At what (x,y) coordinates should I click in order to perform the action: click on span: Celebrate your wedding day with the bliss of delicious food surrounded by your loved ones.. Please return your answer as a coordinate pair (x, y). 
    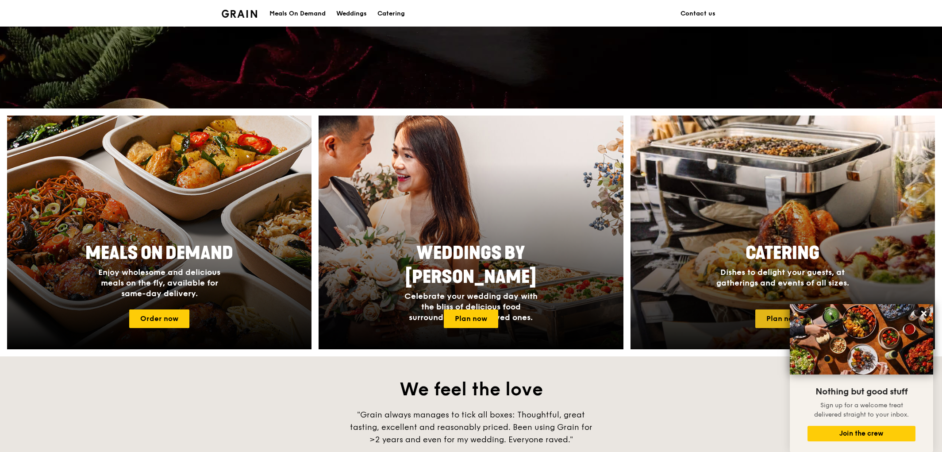
    Looking at the image, I should click on (471, 307).